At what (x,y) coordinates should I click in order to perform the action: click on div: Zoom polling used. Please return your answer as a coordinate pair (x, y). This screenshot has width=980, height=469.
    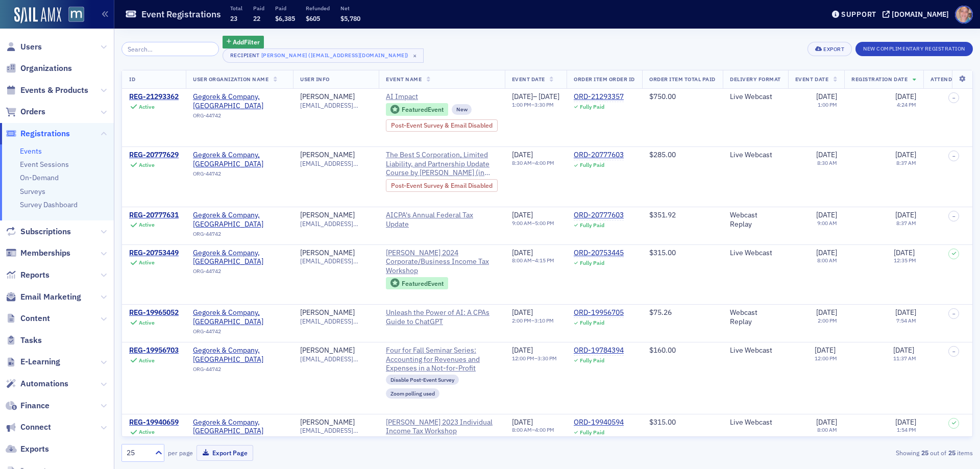
    Looking at the image, I should click on (412, 394).